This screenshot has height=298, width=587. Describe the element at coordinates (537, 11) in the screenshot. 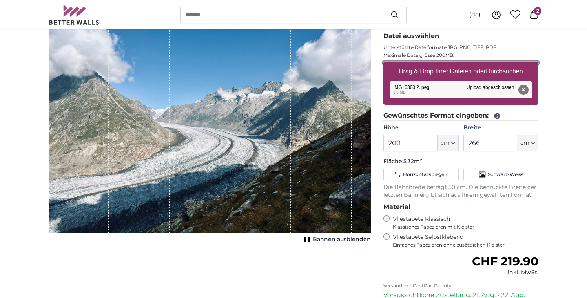

I see `span: 2` at that location.